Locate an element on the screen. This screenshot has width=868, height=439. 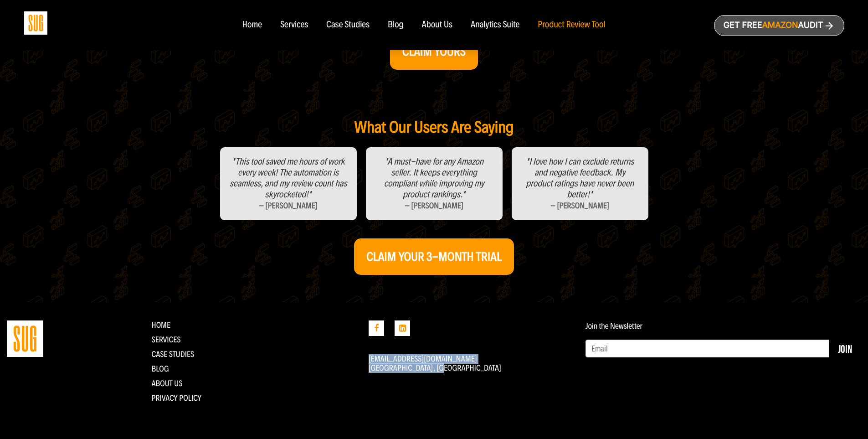
p: "I love how I can exclude returns and negative feedback. My product ratings have never been better!" is located at coordinates (580, 178).